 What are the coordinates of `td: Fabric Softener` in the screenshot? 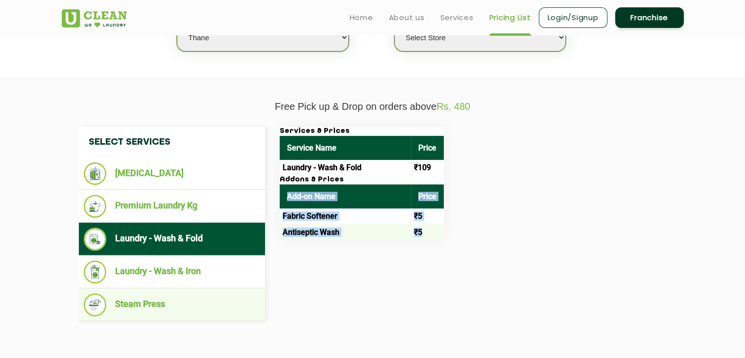 It's located at (345, 216).